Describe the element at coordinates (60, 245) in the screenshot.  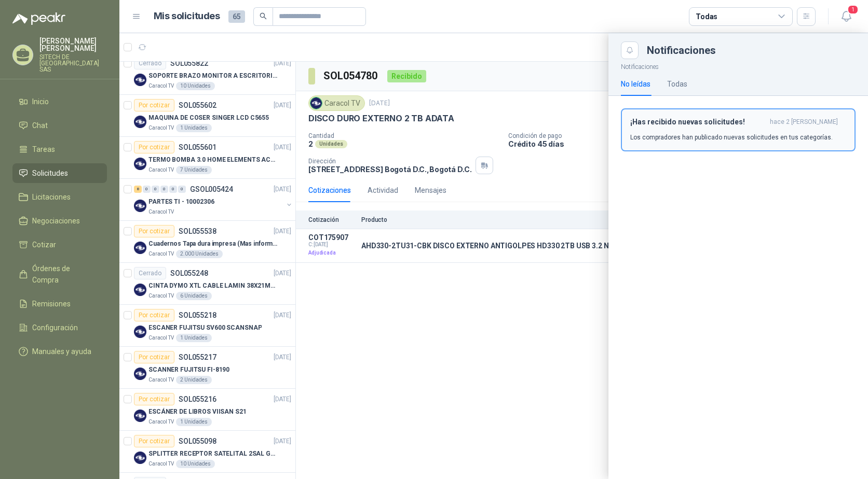
I see `a: Cotizar` at that location.